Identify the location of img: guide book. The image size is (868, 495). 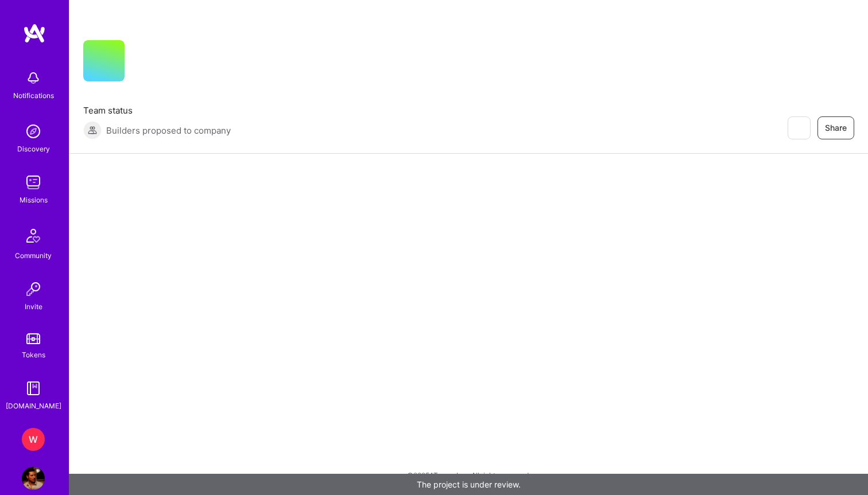
(33, 388).